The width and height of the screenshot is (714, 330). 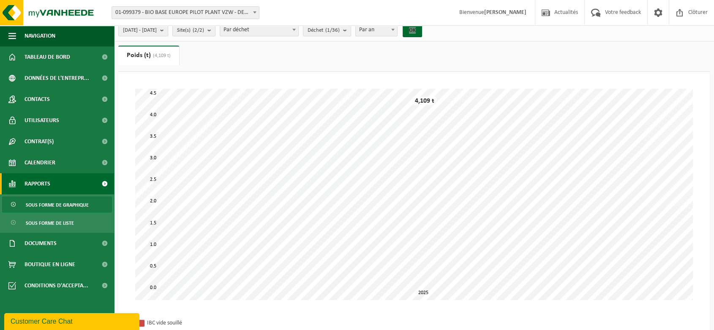 What do you see at coordinates (324, 30) in the screenshot?
I see `span: Déchet` at bounding box center [324, 30].